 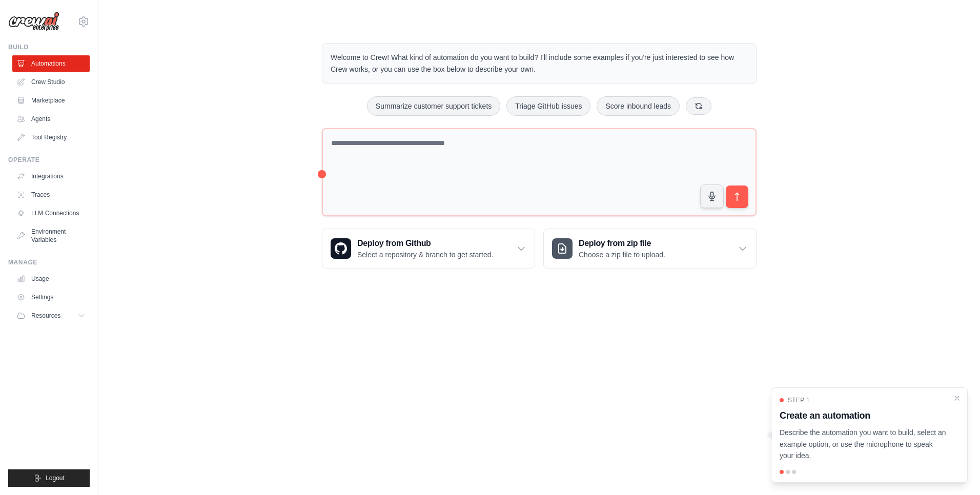 What do you see at coordinates (51, 64) in the screenshot?
I see `a: Automations` at bounding box center [51, 64].